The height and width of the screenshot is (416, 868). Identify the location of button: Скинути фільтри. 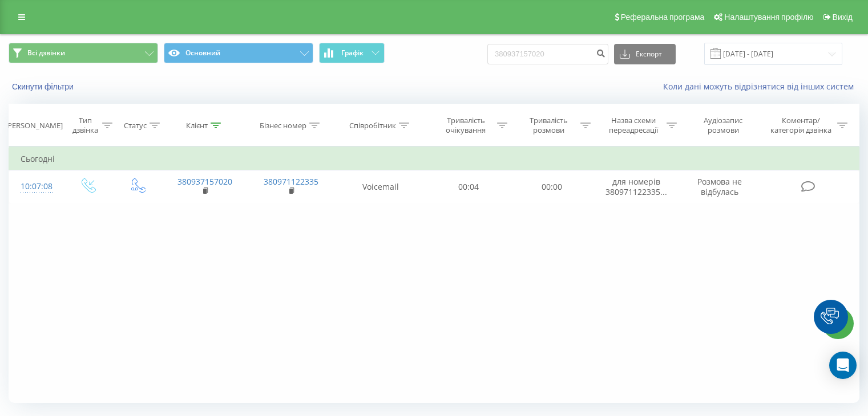
(44, 86).